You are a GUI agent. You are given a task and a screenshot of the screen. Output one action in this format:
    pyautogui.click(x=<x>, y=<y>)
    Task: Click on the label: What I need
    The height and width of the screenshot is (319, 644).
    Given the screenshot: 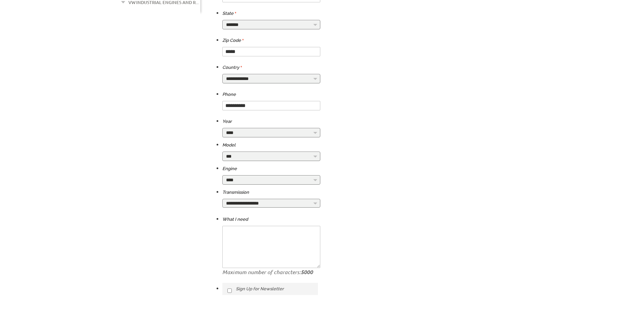 What is the action you would take?
    pyautogui.click(x=235, y=219)
    